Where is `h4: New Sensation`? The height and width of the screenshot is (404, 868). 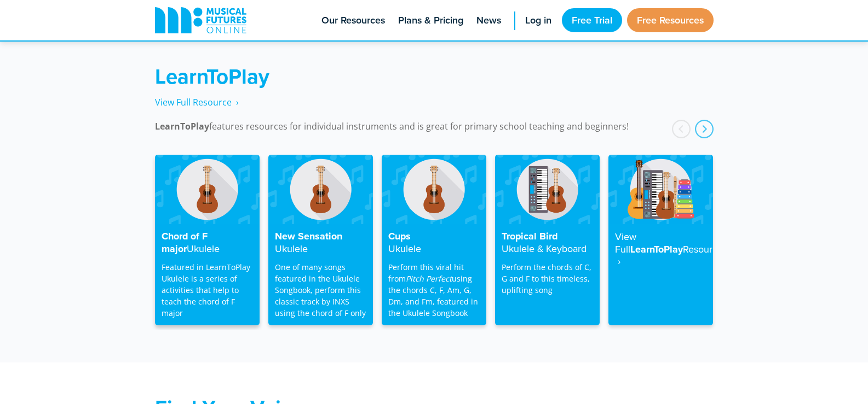
h4: New Sensation is located at coordinates (320, 243).